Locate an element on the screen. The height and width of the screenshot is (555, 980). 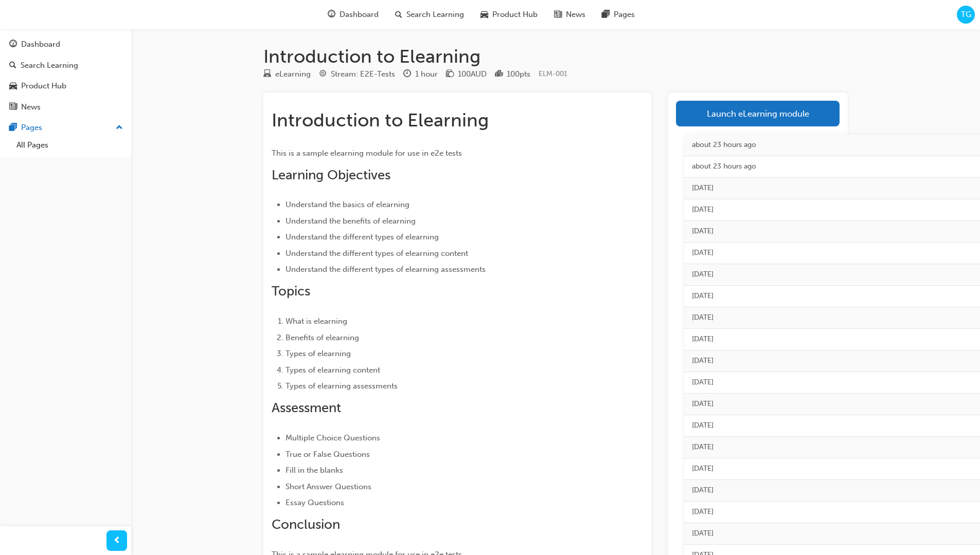
button: TG is located at coordinates (966, 14).